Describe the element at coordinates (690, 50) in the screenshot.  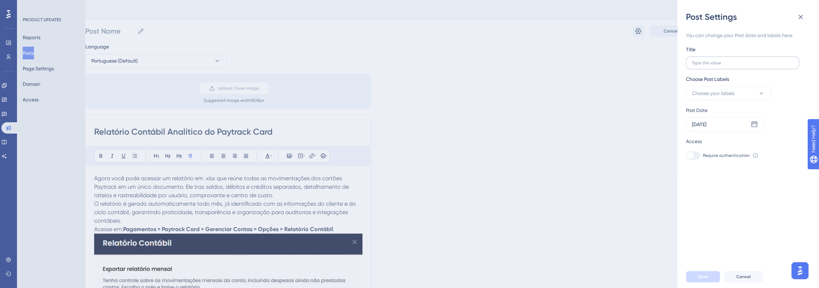
I see `div: Title` at that location.